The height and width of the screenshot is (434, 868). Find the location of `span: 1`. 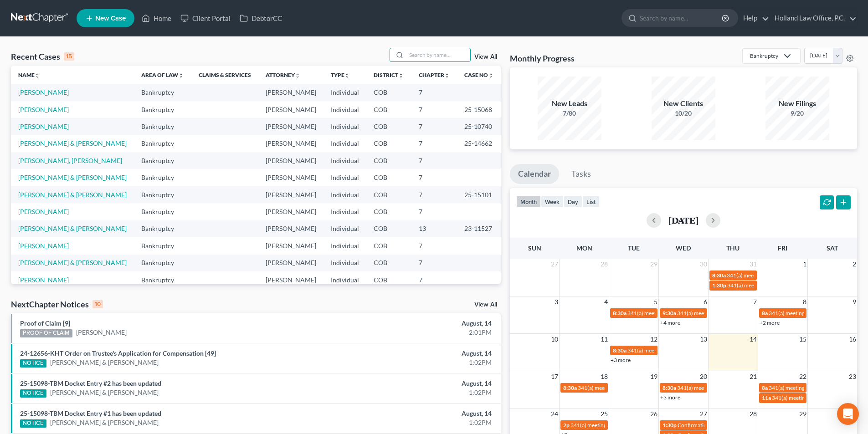

span: 1 is located at coordinates (805, 264).